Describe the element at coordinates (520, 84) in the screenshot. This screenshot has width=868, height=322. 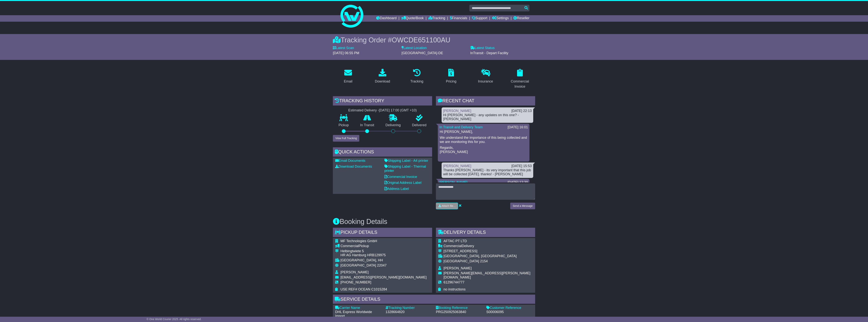
I see `div: Commercial Invoice` at that location.